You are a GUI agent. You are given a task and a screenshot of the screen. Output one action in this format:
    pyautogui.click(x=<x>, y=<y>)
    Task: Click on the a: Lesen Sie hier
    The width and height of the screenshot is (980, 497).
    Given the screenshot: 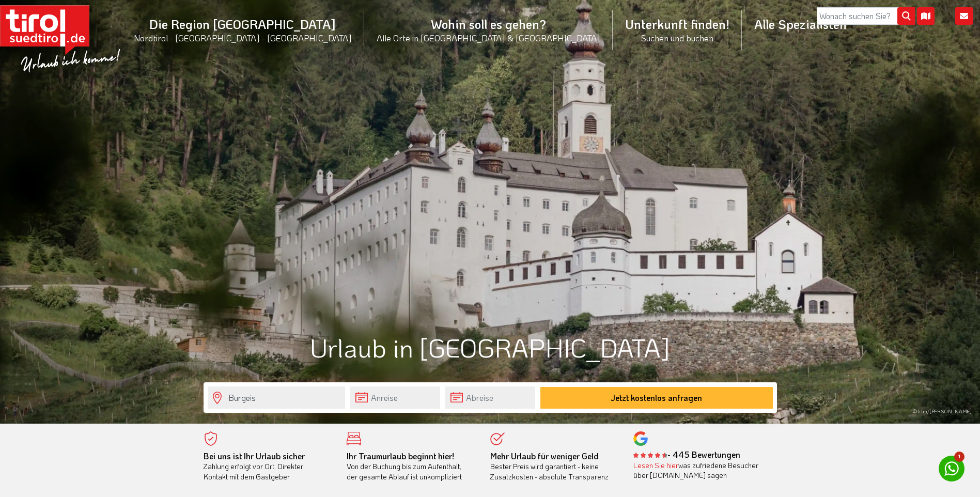 What is the action you would take?
    pyautogui.click(x=655, y=465)
    